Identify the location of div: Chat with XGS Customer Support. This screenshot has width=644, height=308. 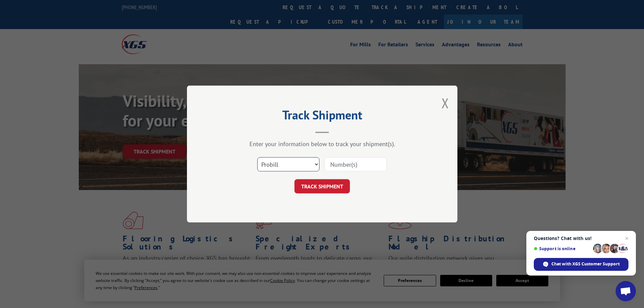
(582, 265).